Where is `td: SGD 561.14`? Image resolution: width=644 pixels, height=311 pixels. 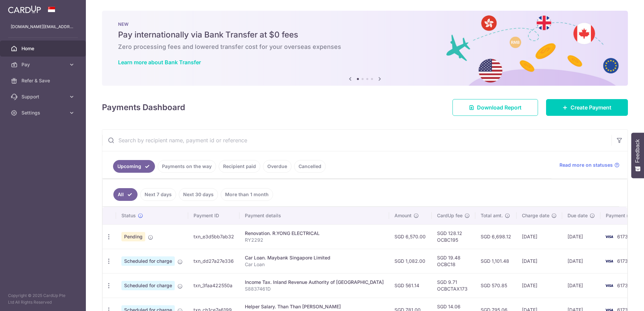 td: SGD 561.14 is located at coordinates (410, 285).